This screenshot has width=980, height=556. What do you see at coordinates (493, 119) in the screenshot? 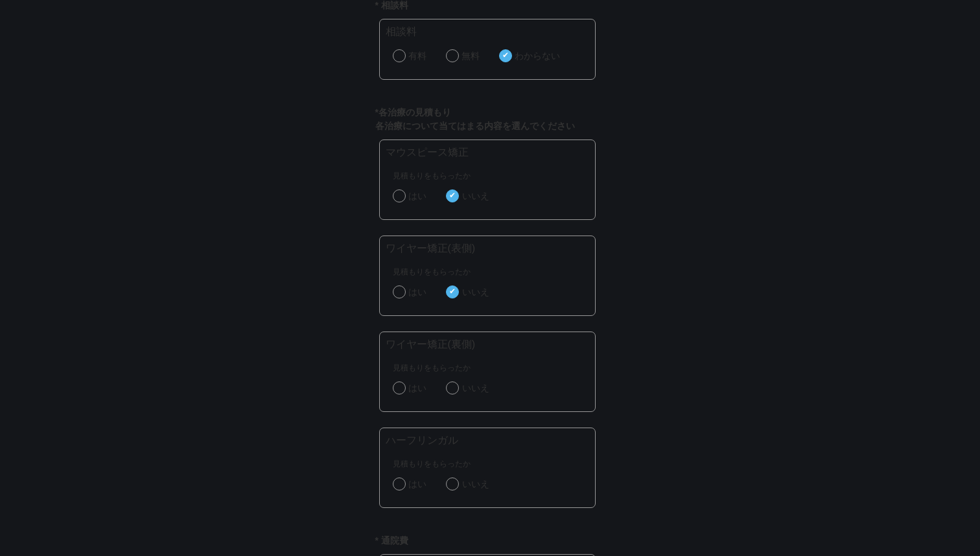
I see `label: *各治療の見積もり` at bounding box center [493, 119].